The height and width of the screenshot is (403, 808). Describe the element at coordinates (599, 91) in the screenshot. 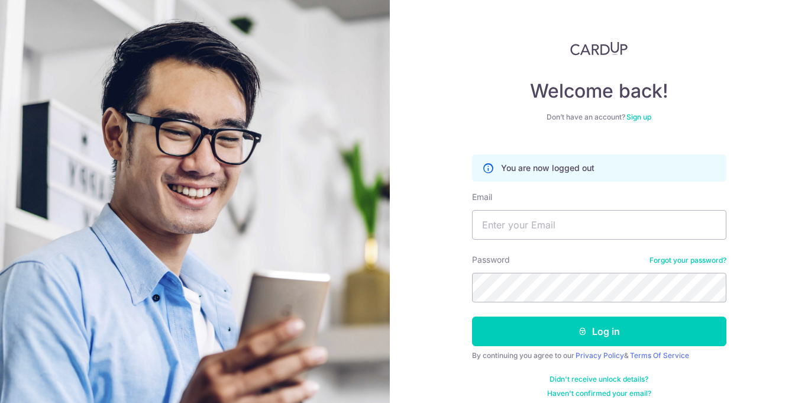

I see `h4: Welcome back!` at that location.